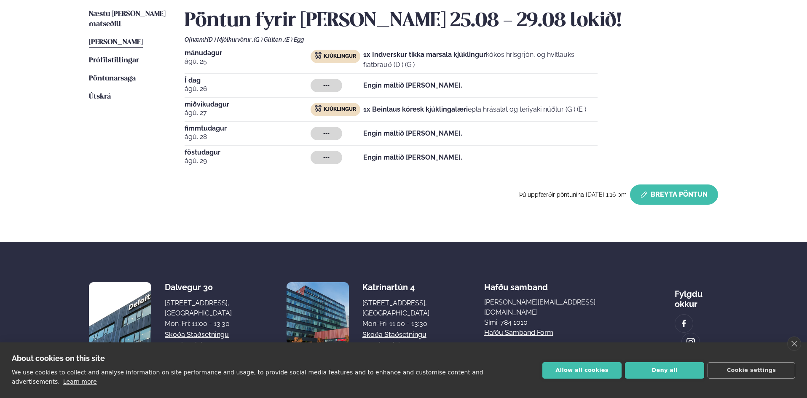  Describe the element at coordinates (516, 284) in the screenshot. I see `span: Hafðu samband` at that location.